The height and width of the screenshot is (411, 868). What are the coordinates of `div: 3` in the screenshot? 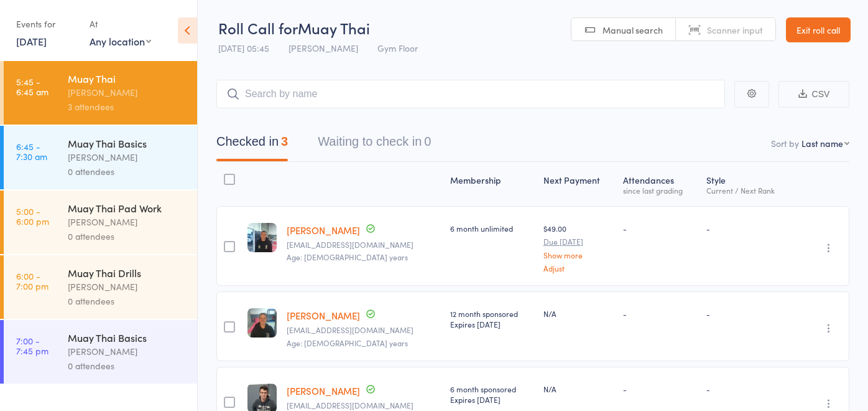 It's located at (284, 141).